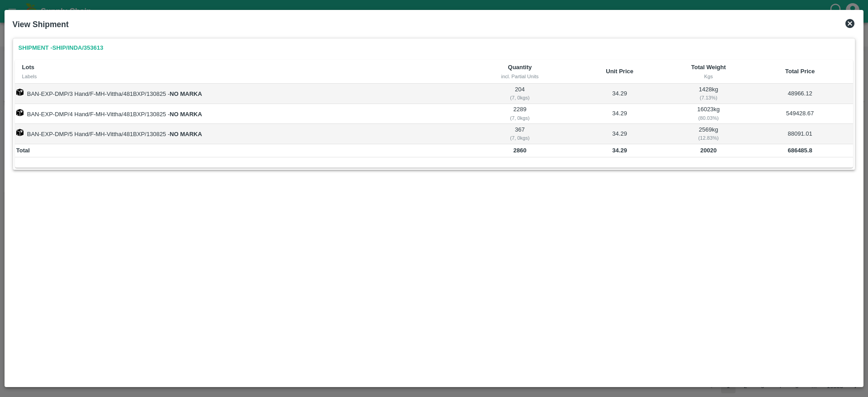  I want to click on b: 2860, so click(519, 150).